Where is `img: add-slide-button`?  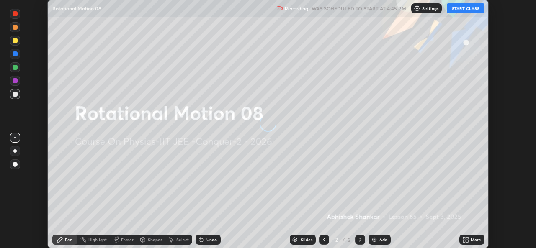 img: add-slide-button is located at coordinates (375, 240).